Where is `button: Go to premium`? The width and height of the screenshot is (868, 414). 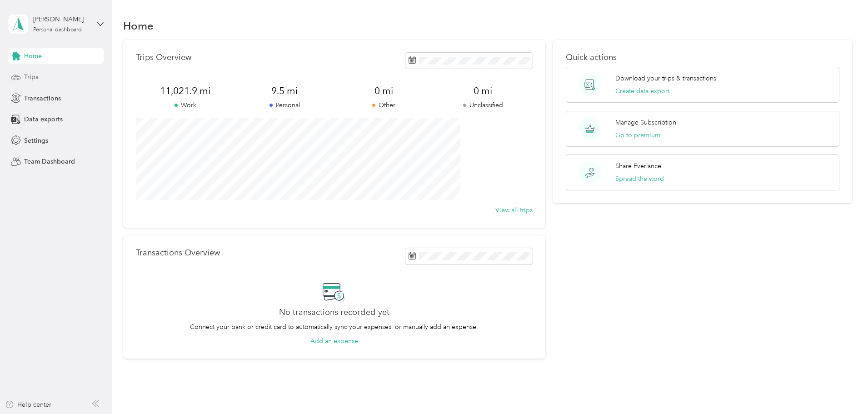
button: Go to premium is located at coordinates (637, 135).